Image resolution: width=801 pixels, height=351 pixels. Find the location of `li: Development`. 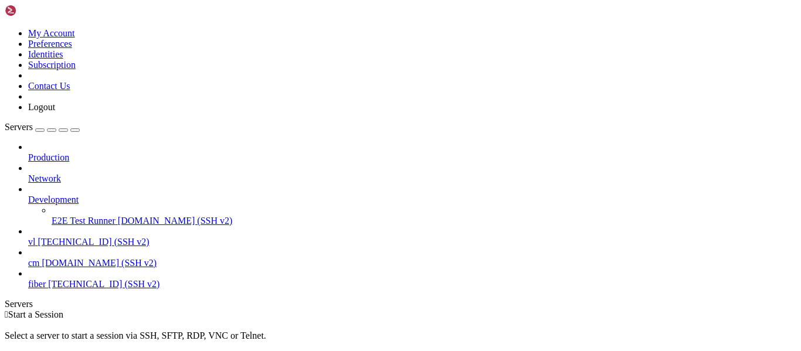

li: Development is located at coordinates (412, 205).